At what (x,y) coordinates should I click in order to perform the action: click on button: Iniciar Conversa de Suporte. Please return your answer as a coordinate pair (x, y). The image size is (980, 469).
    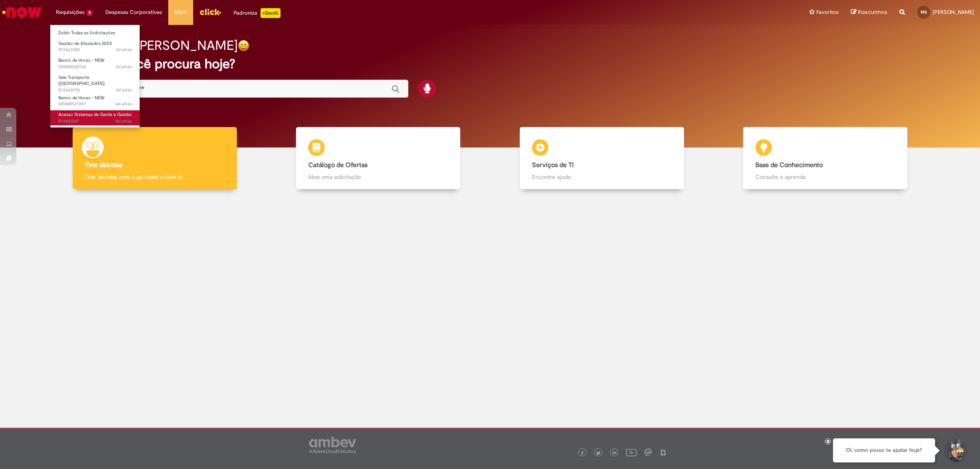
    Looking at the image, I should click on (955, 451).